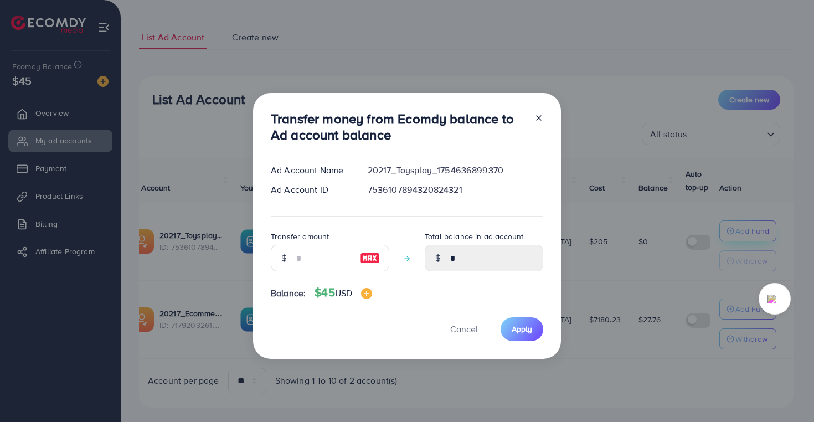  Describe the element at coordinates (300, 236) in the screenshot. I see `label: Transfer amount` at that location.